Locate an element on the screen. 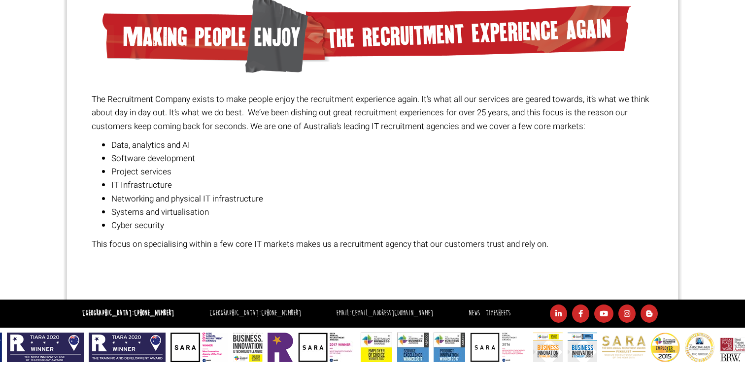  li: Cyber security is located at coordinates (382, 225).